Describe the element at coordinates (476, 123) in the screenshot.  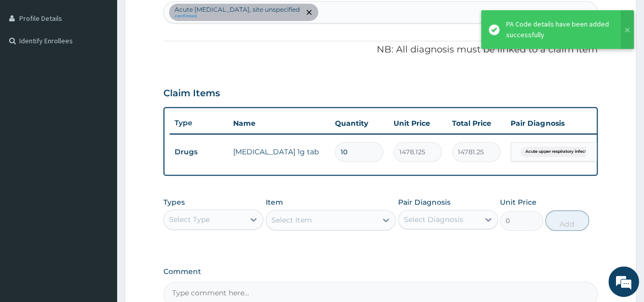
I see `th: Total Price` at that location.